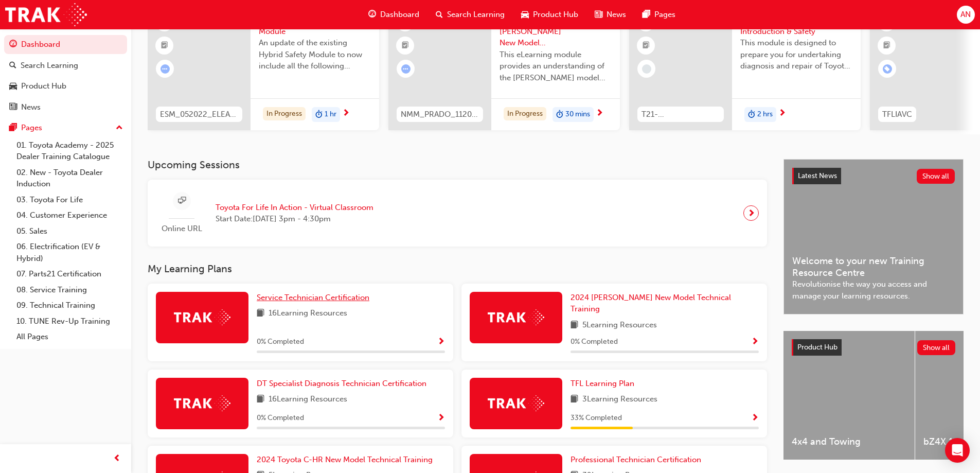 The width and height of the screenshot is (980, 473). I want to click on span: Welcome to your new Training Resource Centre, so click(873, 266).